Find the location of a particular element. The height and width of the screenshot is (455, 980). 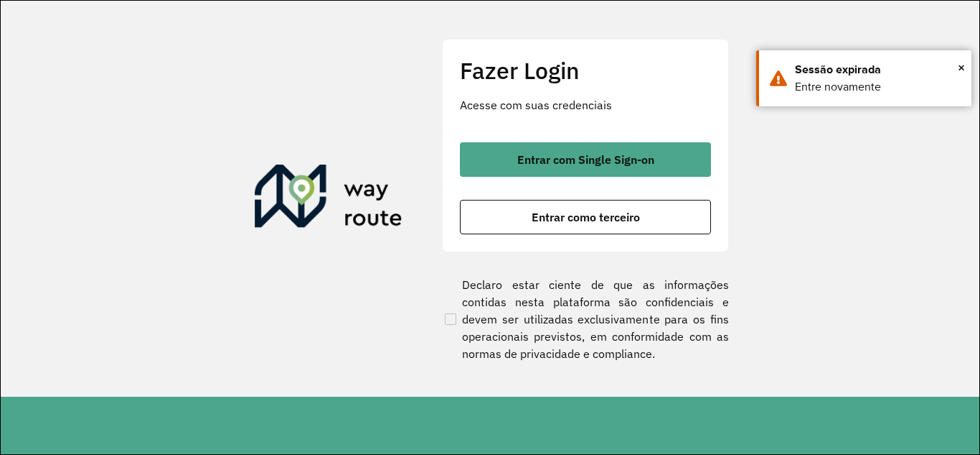

span: Entrar com Single Sign-on is located at coordinates (586, 160).